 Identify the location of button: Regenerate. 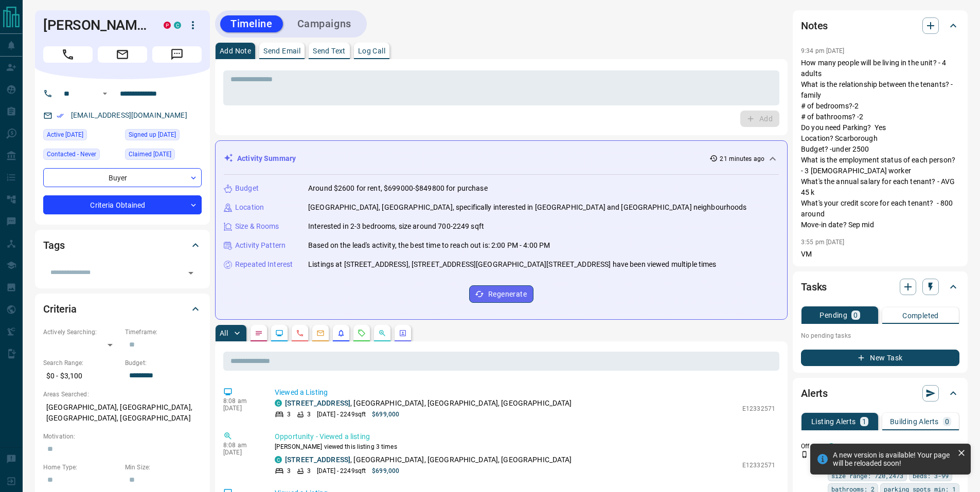
(501, 294).